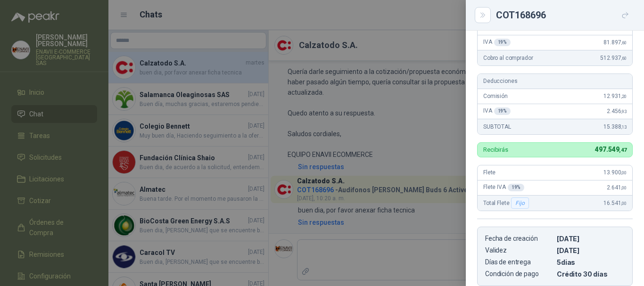 This screenshot has height=286, width=644. Describe the element at coordinates (591, 274) in the screenshot. I see `p: Crédito 30 días` at that location.